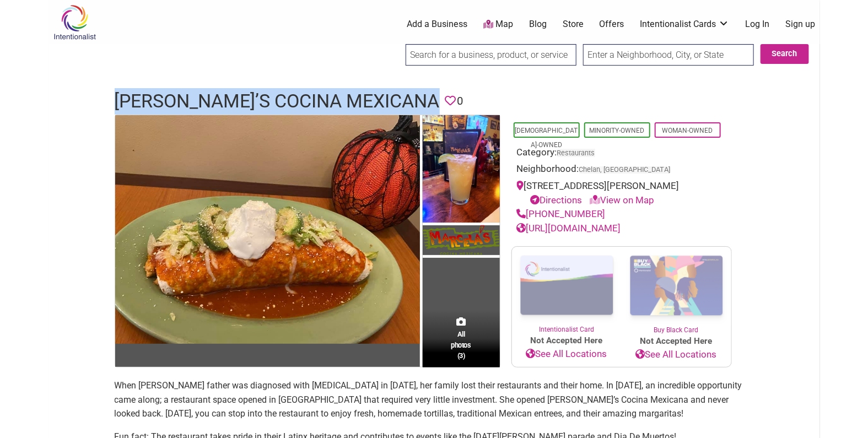 The height and width of the screenshot is (438, 868). I want to click on div: Category:, so click(622, 154).